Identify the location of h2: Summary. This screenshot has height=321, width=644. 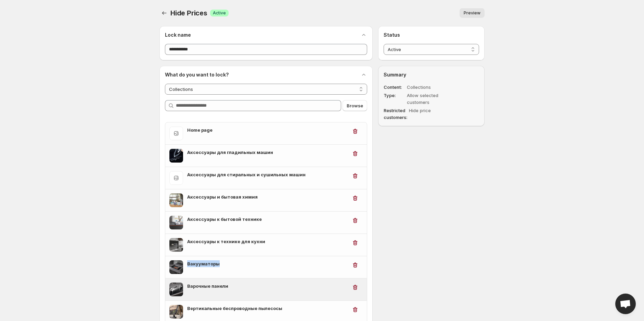
(431, 74).